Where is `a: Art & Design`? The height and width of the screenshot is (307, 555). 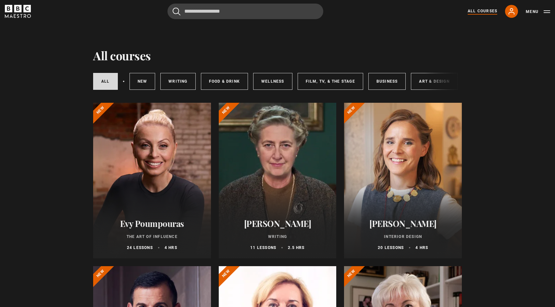 a: Art & Design is located at coordinates (434, 81).